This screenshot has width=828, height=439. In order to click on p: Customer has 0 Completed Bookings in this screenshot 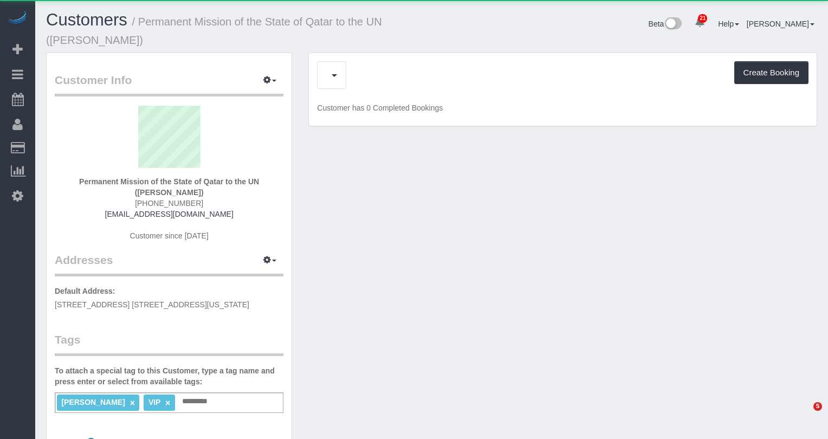, I will do `click(562, 108)`.